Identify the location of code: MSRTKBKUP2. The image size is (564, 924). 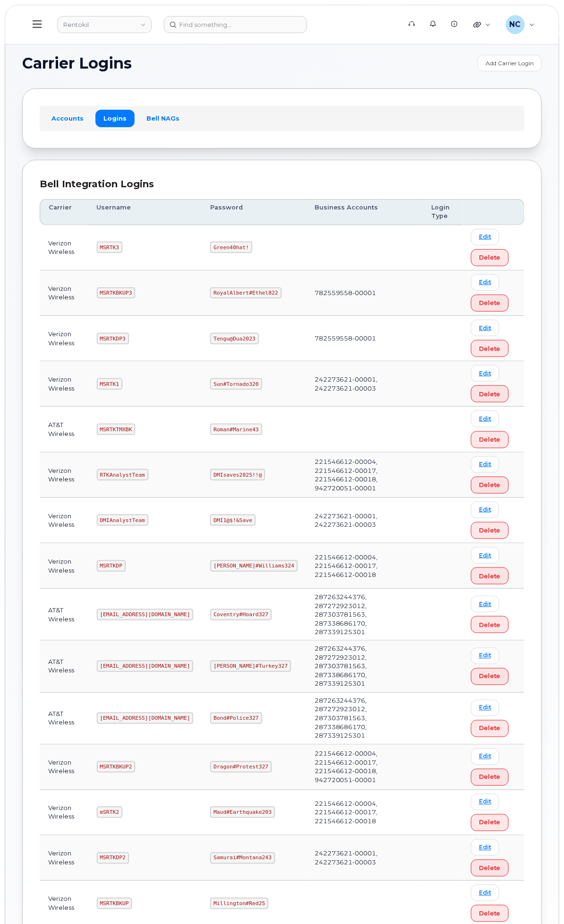
(116, 766).